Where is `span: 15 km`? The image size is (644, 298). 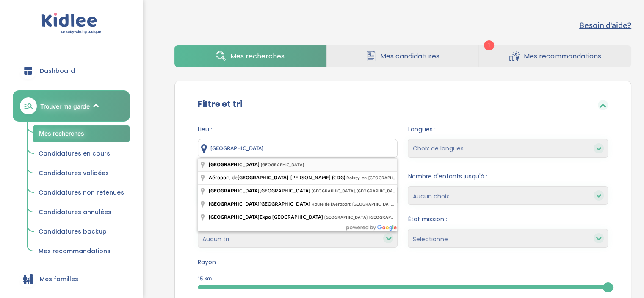
span: 15 km is located at coordinates (205, 279).